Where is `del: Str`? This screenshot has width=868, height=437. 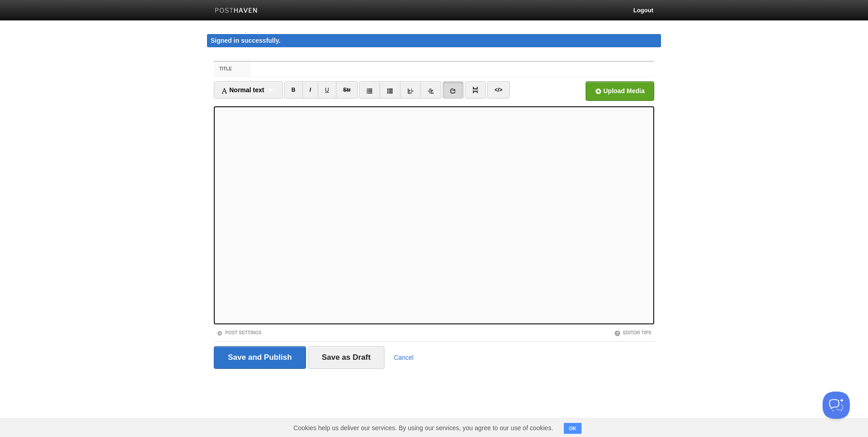
del: Str is located at coordinates (347, 90).